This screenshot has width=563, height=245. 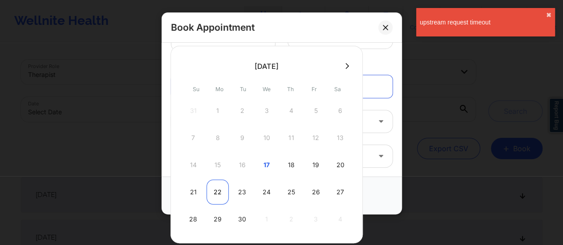 I want to click on div: Sun Sep 28 2025, so click(x=193, y=219).